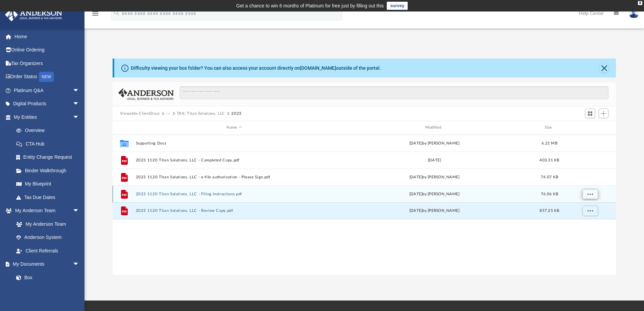 The height and width of the screenshot is (311, 644). What do you see at coordinates (201, 114) in the screenshot?
I see `button: TAX: Titan Solutions, LLC` at bounding box center [201, 114].